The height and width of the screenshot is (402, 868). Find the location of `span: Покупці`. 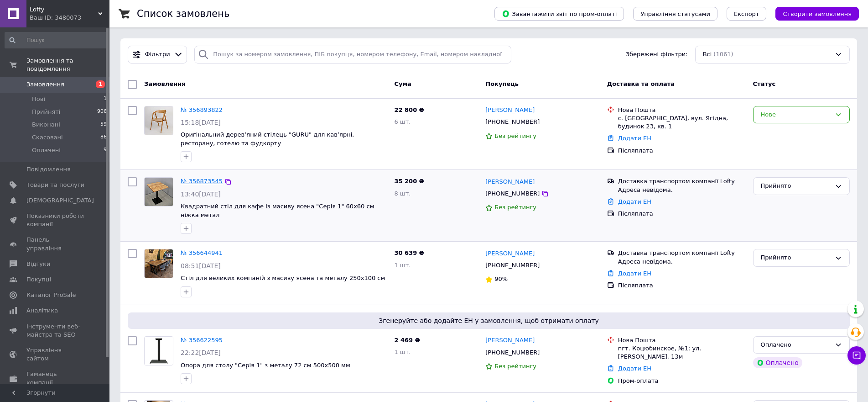

span: Покупці is located at coordinates (39, 280).